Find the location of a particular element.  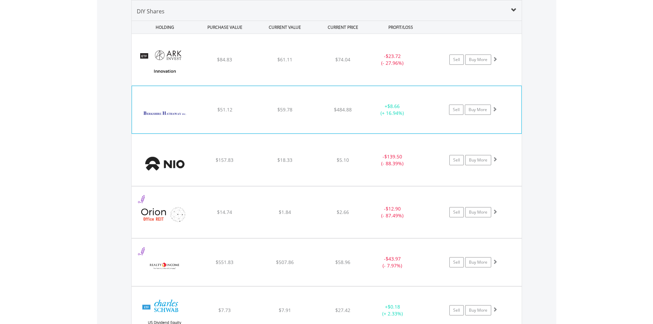

span: $507.86 is located at coordinates (285, 262).